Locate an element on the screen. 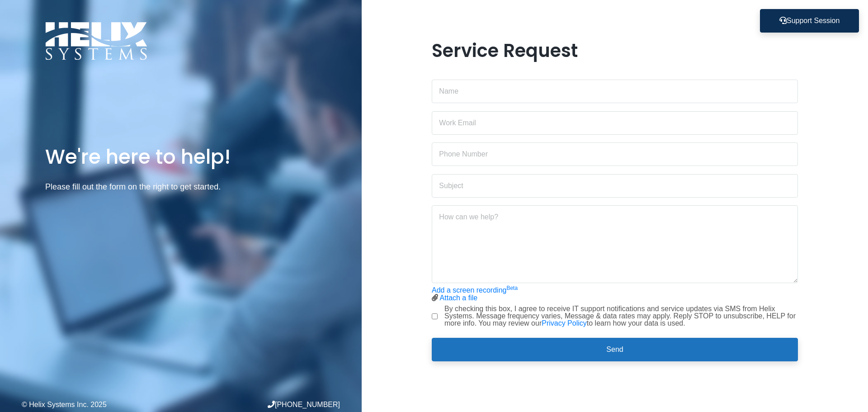 The width and height of the screenshot is (868, 412). a: Add a screen recordingBeta is located at coordinates (474, 290).